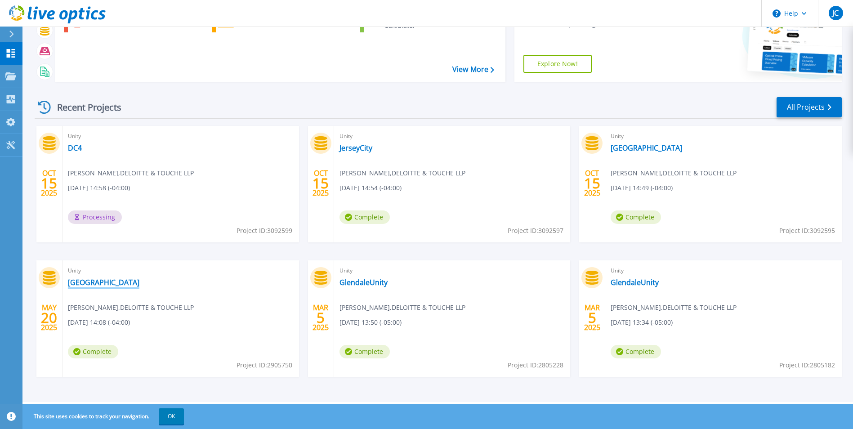 Image resolution: width=853 pixels, height=429 pixels. What do you see at coordinates (104, 416) in the screenshot?
I see `span: This site uses cookies to track your navigation.` at bounding box center [104, 416].